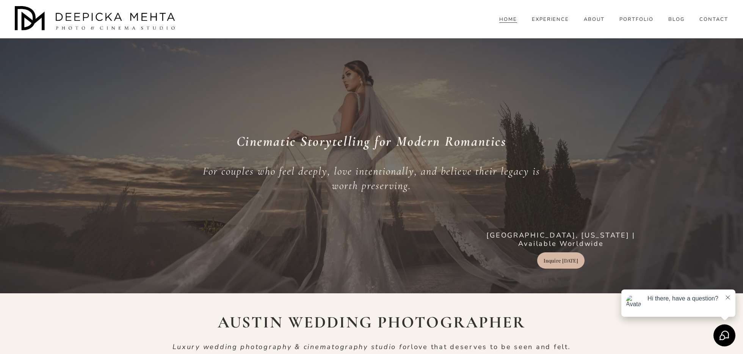 The image size is (743, 354). What do you see at coordinates (676, 20) in the screenshot?
I see `span: BLOG` at bounding box center [676, 20].